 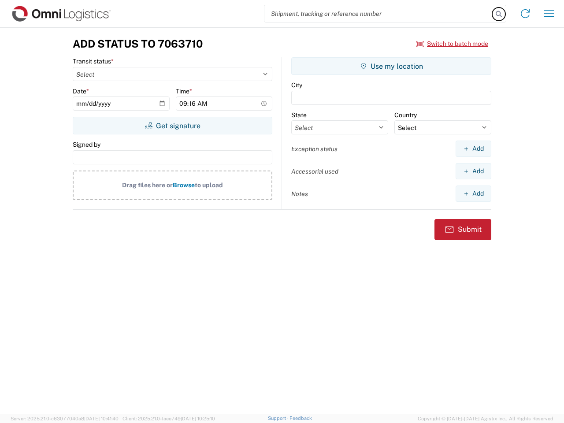 What do you see at coordinates (296, 85) in the screenshot?
I see `label: City` at bounding box center [296, 85].